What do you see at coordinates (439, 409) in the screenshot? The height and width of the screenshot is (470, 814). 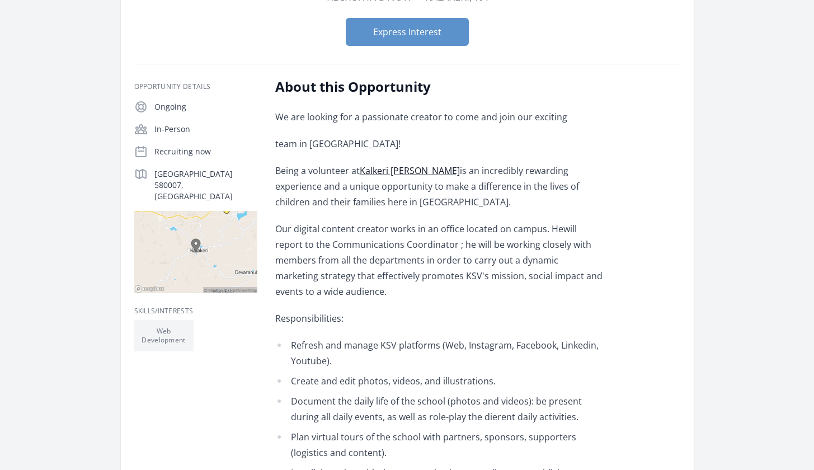 I see `li: Document the daily life of the school (photos and videos): be present during all daily events, as...` at bounding box center [439, 409].